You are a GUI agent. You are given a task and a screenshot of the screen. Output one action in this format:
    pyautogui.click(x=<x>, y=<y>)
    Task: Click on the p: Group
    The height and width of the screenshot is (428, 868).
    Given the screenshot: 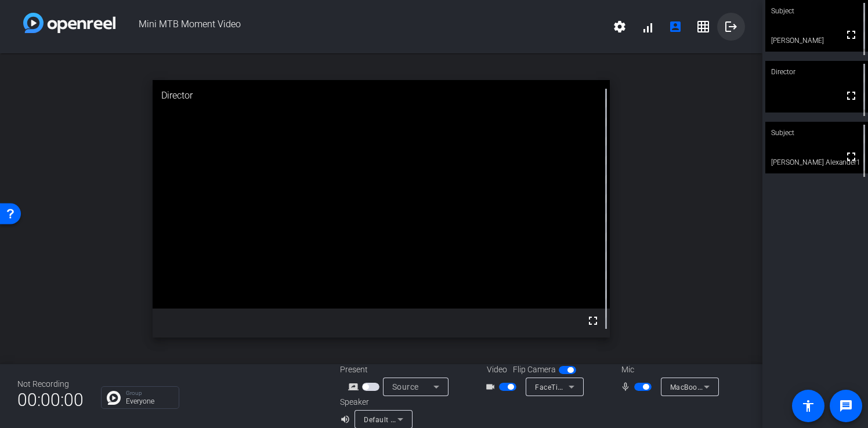 What is the action you would take?
    pyautogui.click(x=149, y=393)
    